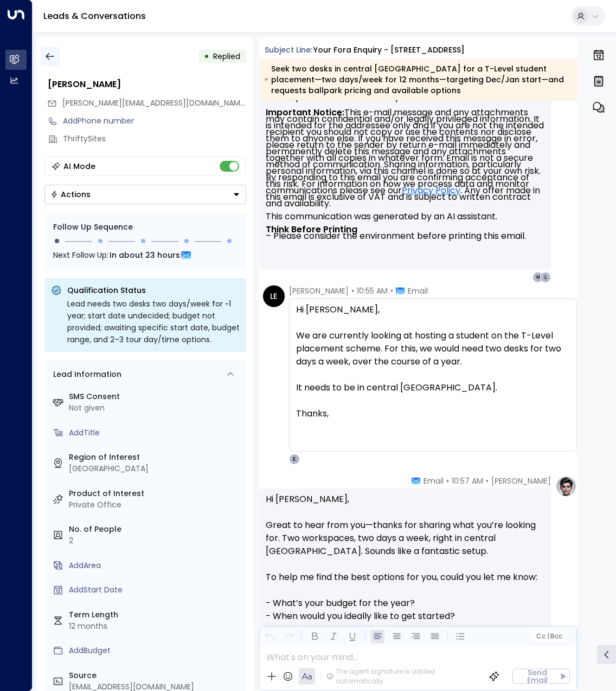 The width and height of the screenshot is (616, 691). What do you see at coordinates (537, 277) in the screenshot?
I see `div: H` at bounding box center [537, 277].